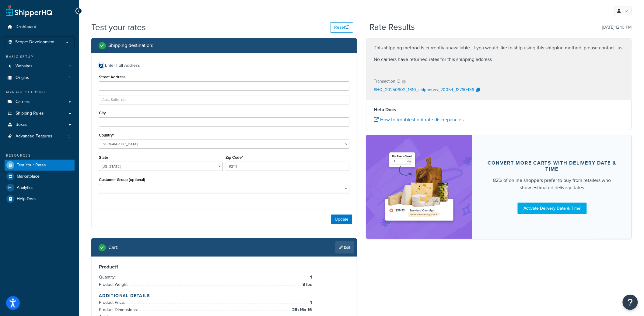 The image size is (644, 316). I want to click on a: Shipping Rules, so click(40, 113).